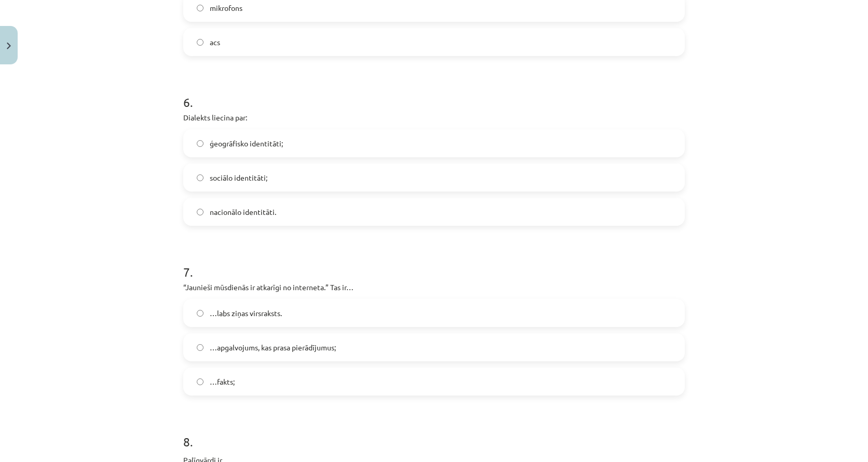  What do you see at coordinates (9, 46) in the screenshot?
I see `img: icon-close-lesson-0947bae3869378f0d4975bcd49f059093ad1ed9edebbc8119c70593378902aed.svg` at bounding box center [9, 46].